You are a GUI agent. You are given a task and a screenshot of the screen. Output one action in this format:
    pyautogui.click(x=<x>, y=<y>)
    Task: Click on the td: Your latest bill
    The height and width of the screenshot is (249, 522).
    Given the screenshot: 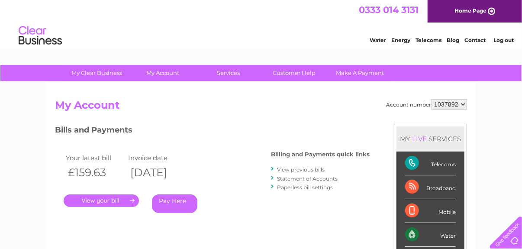 What is the action you would take?
    pyautogui.click(x=95, y=157)
    